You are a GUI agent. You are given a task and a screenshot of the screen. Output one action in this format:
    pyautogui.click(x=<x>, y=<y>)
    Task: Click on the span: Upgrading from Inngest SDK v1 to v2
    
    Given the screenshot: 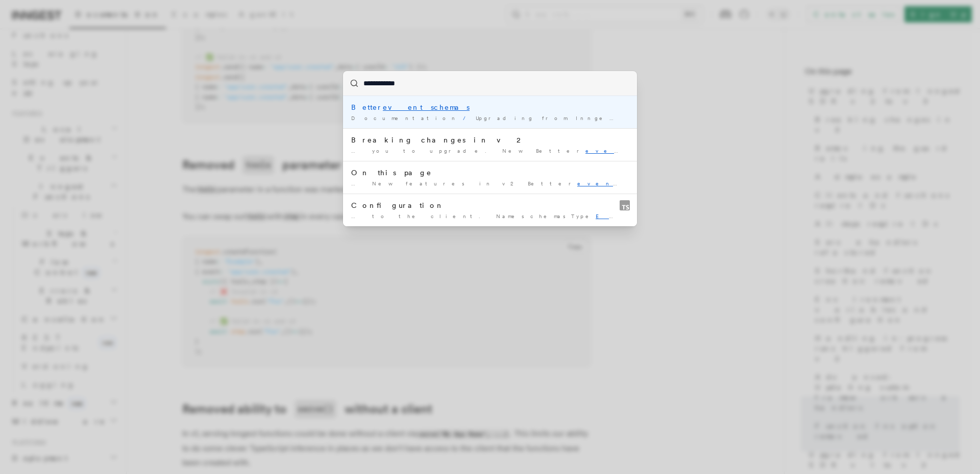 What is the action you would take?
    pyautogui.click(x=607, y=118)
    